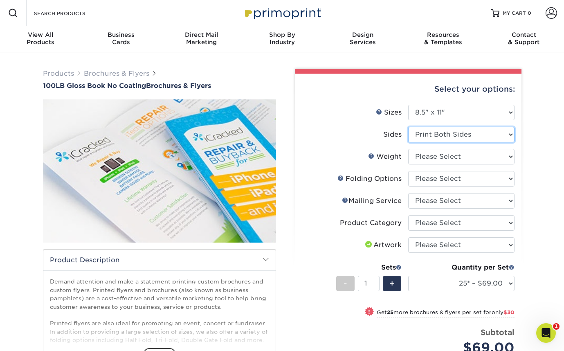 The width and height of the screenshot is (564, 351). What do you see at coordinates (530, 13) in the screenshot?
I see `span: 0` at bounding box center [530, 13].